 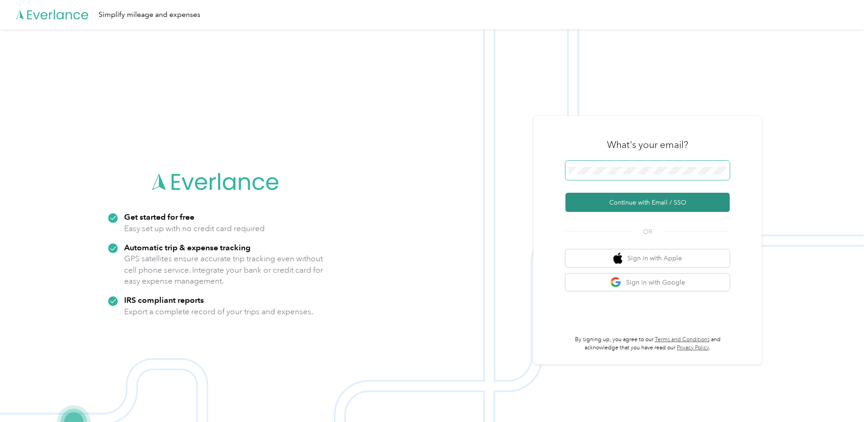 What do you see at coordinates (159, 216) in the screenshot?
I see `strong: Get started for free` at bounding box center [159, 216].